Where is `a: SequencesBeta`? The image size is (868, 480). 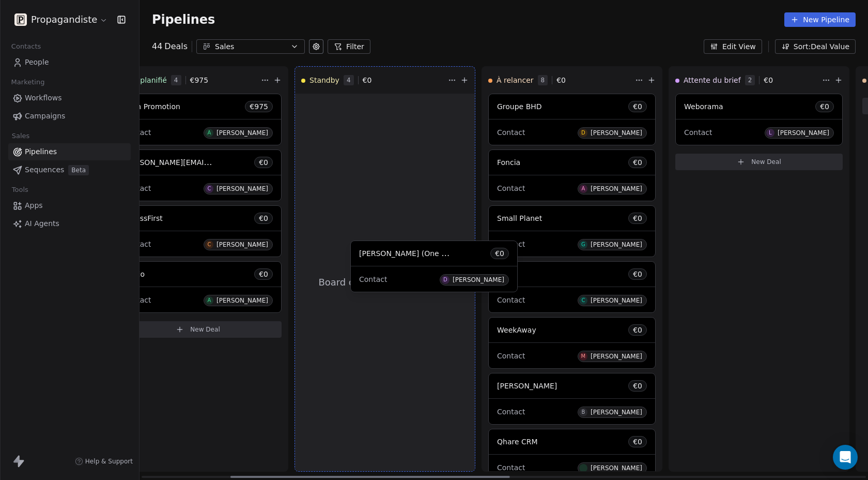 a: SequencesBeta is located at coordinates (69, 170).